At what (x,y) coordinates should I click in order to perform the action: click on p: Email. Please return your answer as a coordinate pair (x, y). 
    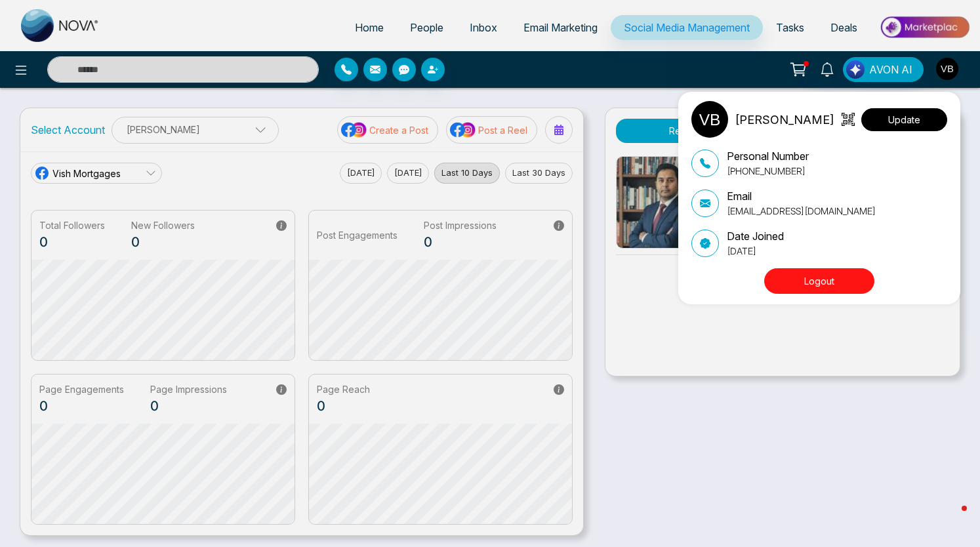
    Looking at the image, I should click on (801, 196).